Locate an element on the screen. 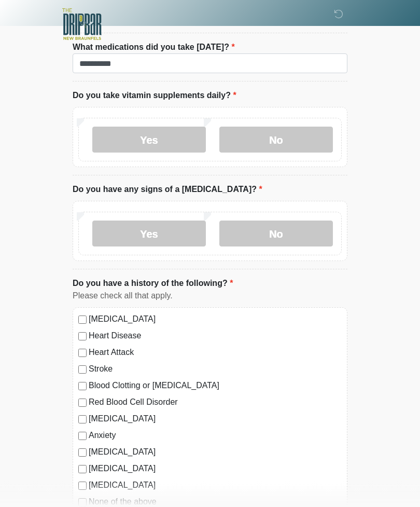  input: Heart Disease is located at coordinates (83, 337).